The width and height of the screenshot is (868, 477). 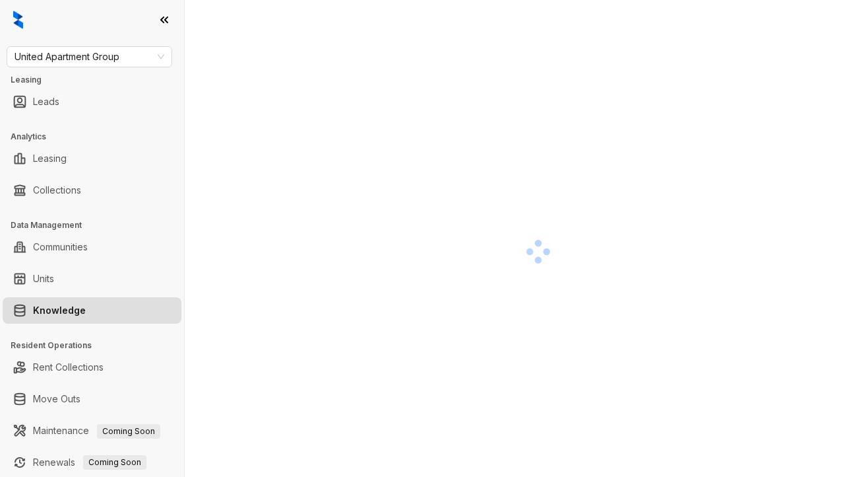 I want to click on li: Move Outs, so click(x=92, y=399).